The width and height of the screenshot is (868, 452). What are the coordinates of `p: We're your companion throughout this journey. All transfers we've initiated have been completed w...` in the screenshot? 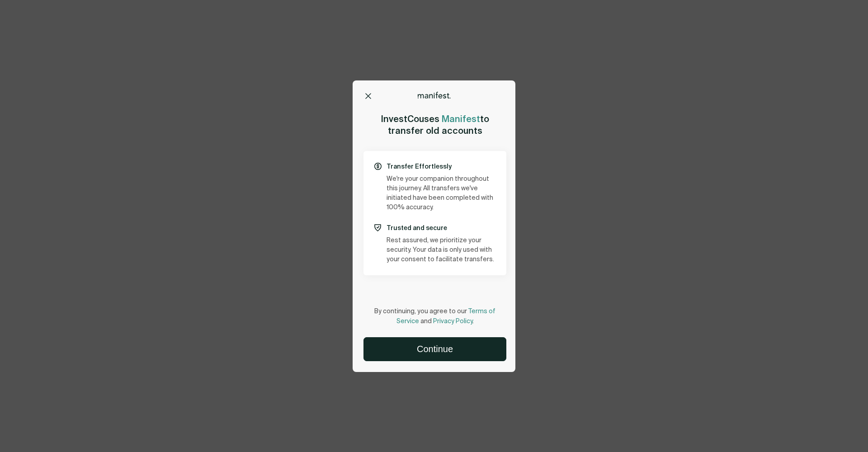 It's located at (441, 193).